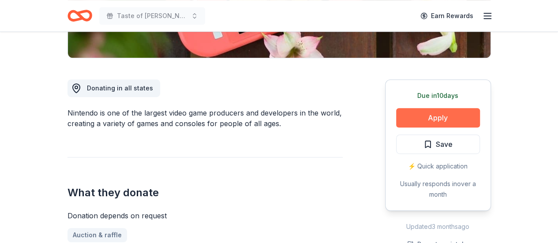  Describe the element at coordinates (438, 227) in the screenshot. I see `div: Updated 3 months ago` at that location.